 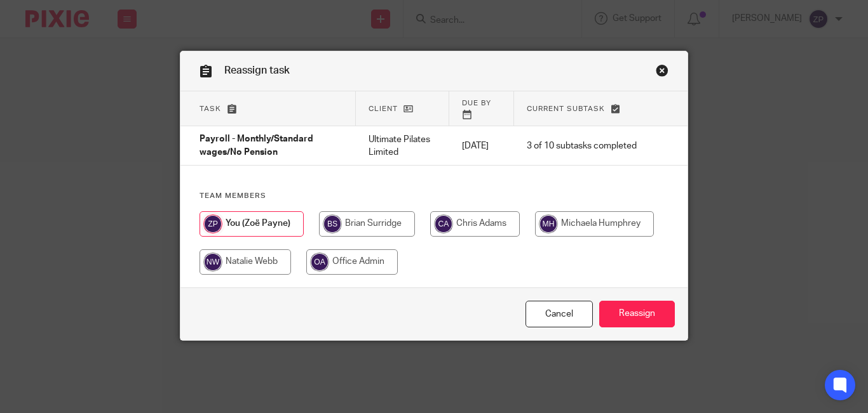 I want to click on span: Client, so click(x=383, y=109).